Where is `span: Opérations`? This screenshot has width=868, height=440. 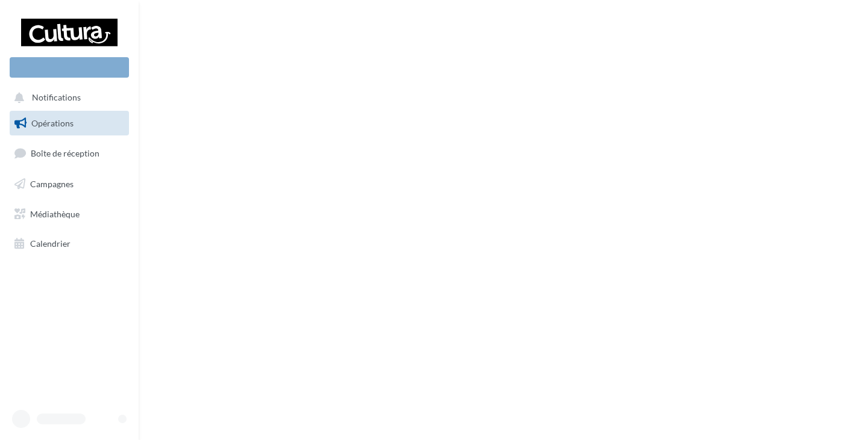 span: Opérations is located at coordinates (52, 123).